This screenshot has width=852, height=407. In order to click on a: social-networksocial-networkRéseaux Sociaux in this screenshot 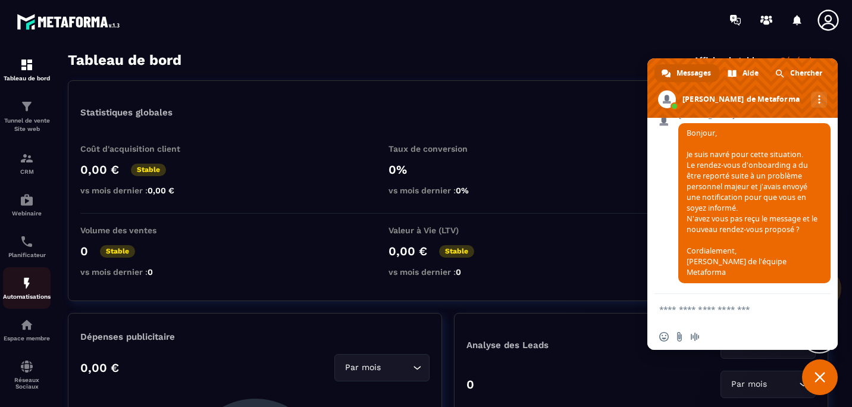, I will do `click(27, 374)`.